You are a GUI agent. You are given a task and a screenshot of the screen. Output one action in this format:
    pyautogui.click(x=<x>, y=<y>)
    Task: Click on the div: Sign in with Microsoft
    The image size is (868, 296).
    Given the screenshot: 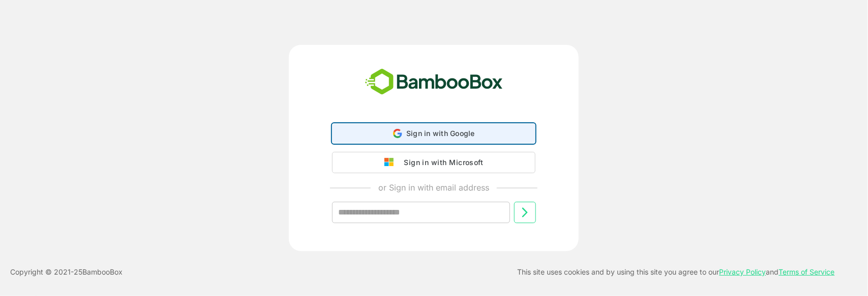 What is the action you would take?
    pyautogui.click(x=441, y=162)
    